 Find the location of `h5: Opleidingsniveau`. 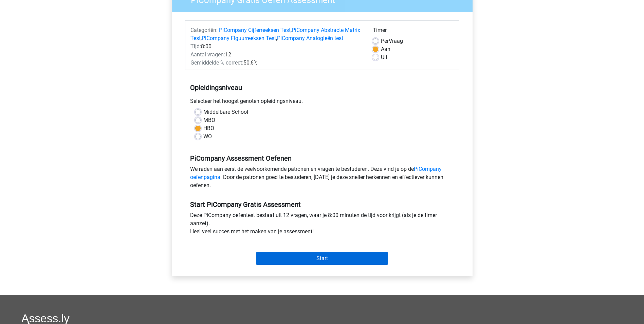

h5: Opleidingsniveau is located at coordinates (322, 88).